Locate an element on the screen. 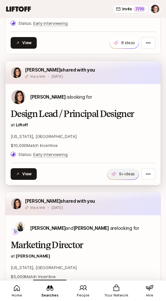 The height and width of the screenshot is (301, 166). img: Eric Smith is located at coordinates (155, 9).